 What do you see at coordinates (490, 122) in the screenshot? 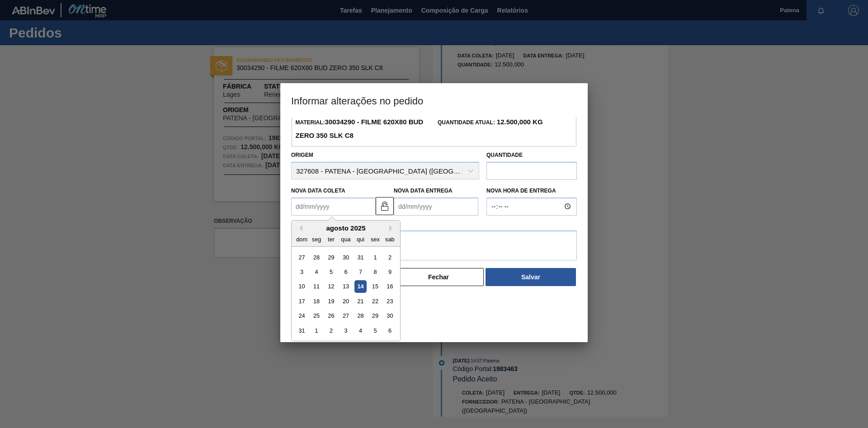
I see `span: Quantidade Atual:` at bounding box center [490, 122].